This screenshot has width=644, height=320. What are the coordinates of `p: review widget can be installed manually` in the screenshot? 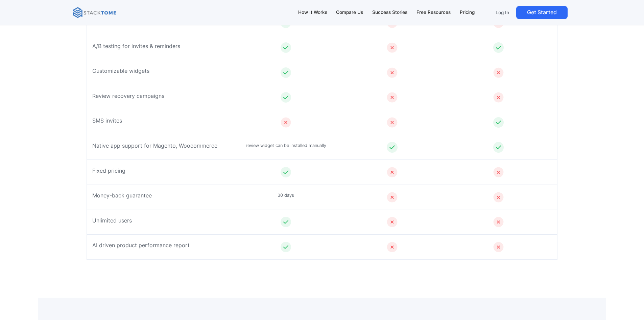 It's located at (286, 145).